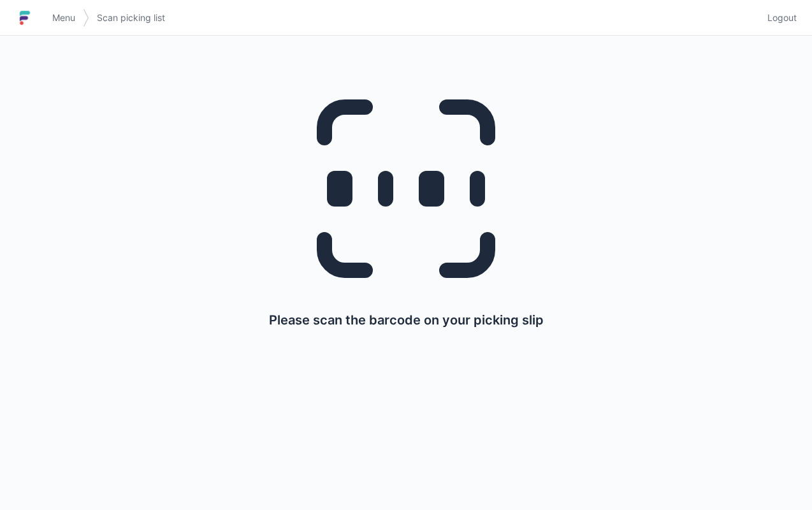 The width and height of the screenshot is (812, 510). What do you see at coordinates (130, 18) in the screenshot?
I see `span: Scan picking list` at bounding box center [130, 18].